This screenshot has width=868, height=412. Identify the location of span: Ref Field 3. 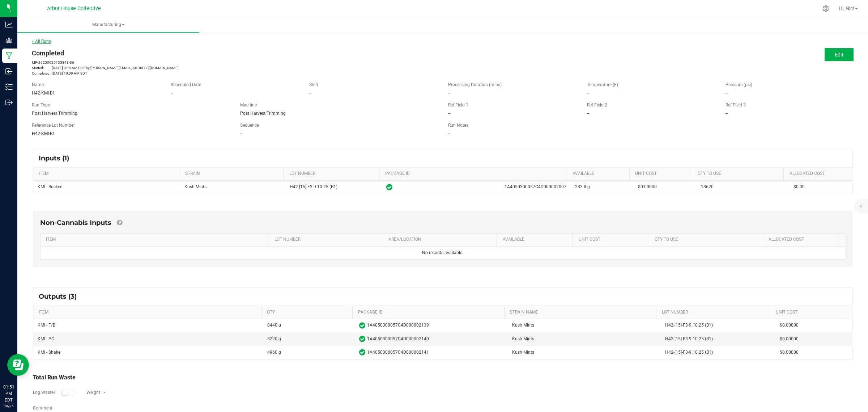
(736, 105).